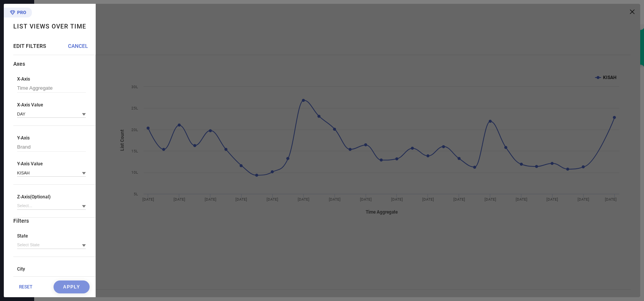  What do you see at coordinates (51, 236) in the screenshot?
I see `span: State` at bounding box center [51, 236].